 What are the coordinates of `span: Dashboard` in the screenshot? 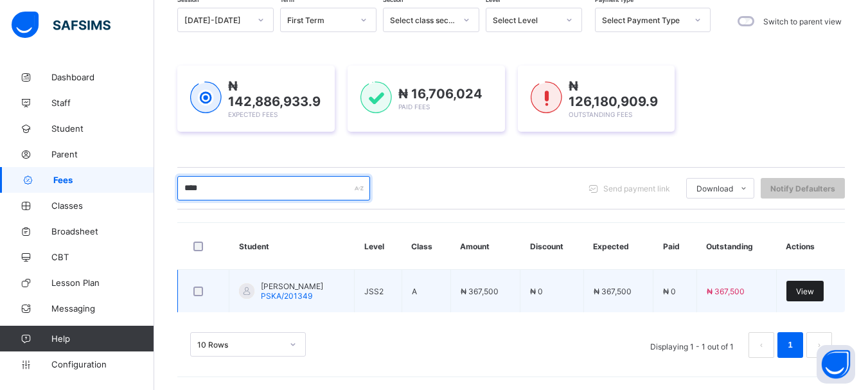 It's located at (102, 78).